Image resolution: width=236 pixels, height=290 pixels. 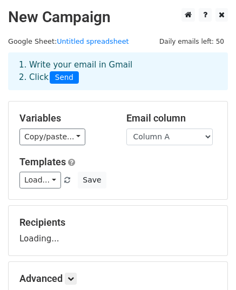 What do you see at coordinates (69, 41) in the screenshot?
I see `small: Google Sheet:` at bounding box center [69, 41].